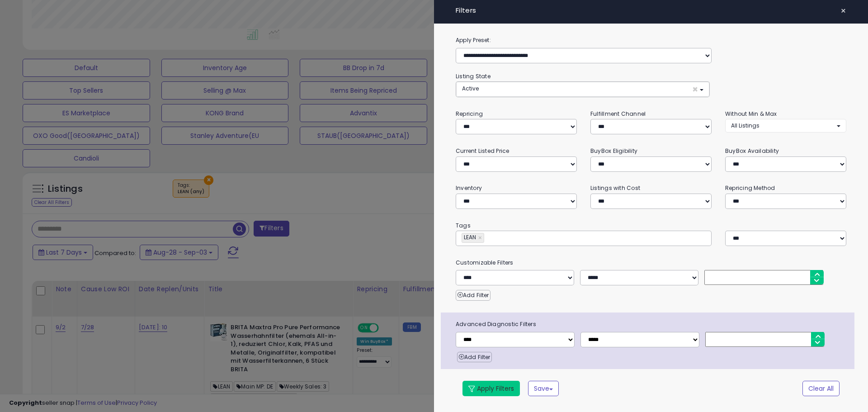  I want to click on small: Inventory, so click(469, 188).